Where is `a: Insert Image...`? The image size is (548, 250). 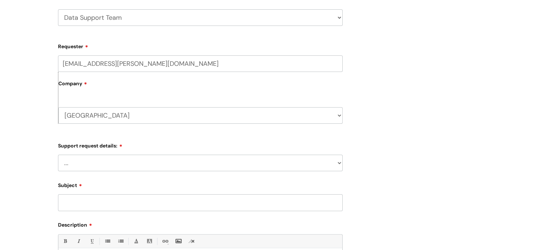 a: Insert Image... is located at coordinates (178, 241).